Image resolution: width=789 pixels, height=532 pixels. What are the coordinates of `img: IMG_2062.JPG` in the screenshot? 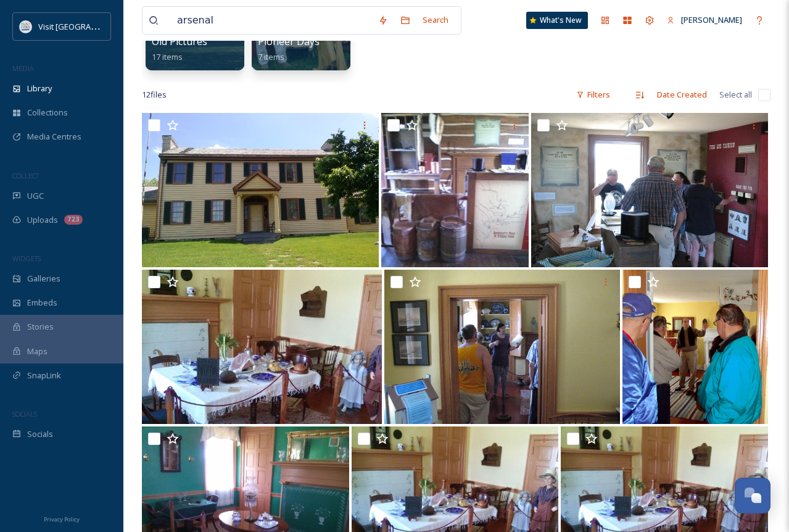 It's located at (502, 347).